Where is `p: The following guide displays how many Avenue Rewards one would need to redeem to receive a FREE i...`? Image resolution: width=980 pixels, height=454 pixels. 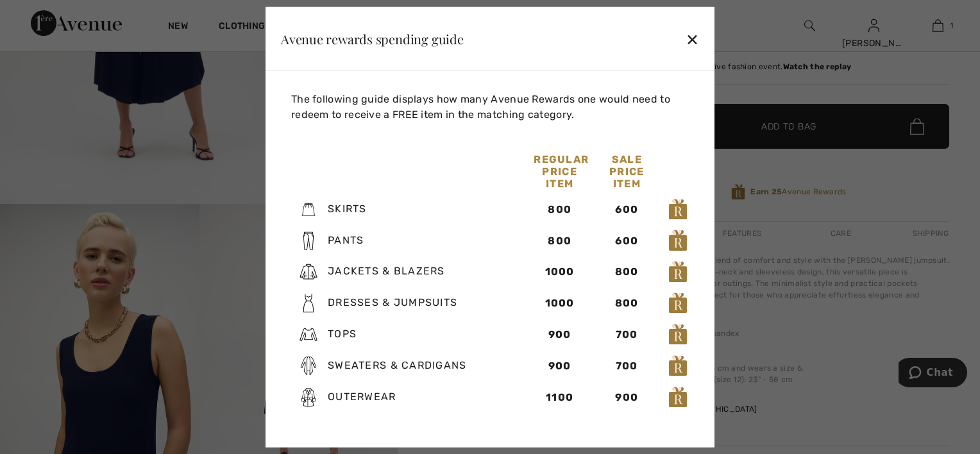
p: The following guide displays how many Avenue Rewards one would need to redeem to receive a FREE i... is located at coordinates (492, 107).